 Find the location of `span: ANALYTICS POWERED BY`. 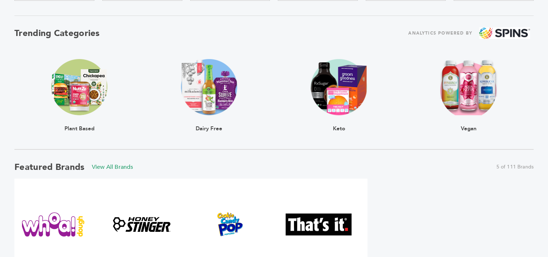

span: ANALYTICS POWERED BY is located at coordinates (440, 33).